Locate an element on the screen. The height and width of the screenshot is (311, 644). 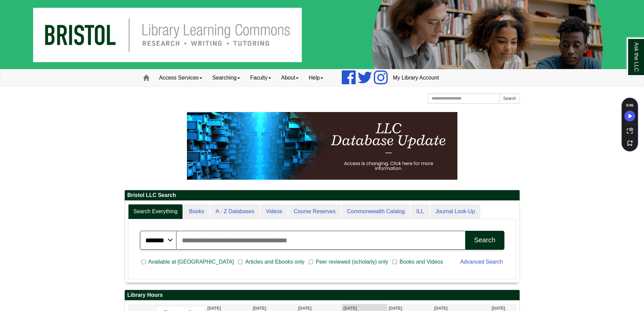
a: Faculty is located at coordinates (260, 78).